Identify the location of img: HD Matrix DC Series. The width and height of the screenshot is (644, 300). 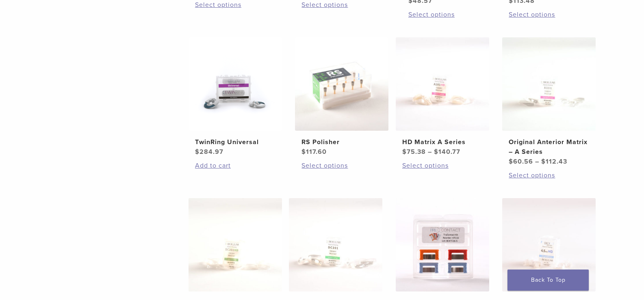
(235, 245).